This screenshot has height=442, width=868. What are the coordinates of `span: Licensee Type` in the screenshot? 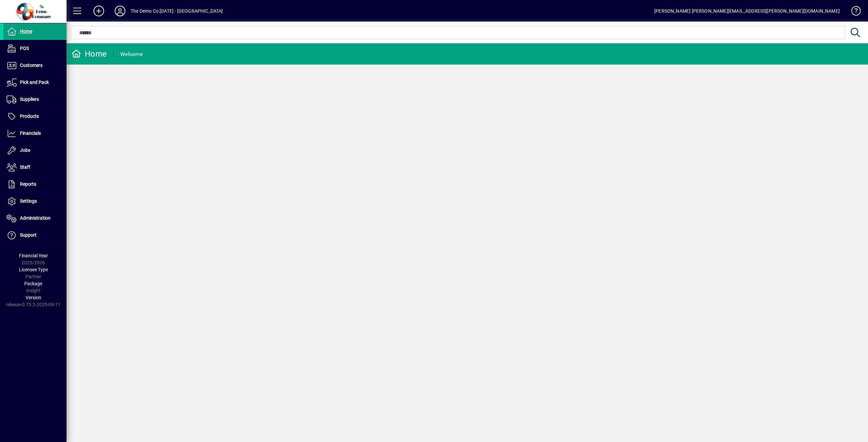 It's located at (33, 269).